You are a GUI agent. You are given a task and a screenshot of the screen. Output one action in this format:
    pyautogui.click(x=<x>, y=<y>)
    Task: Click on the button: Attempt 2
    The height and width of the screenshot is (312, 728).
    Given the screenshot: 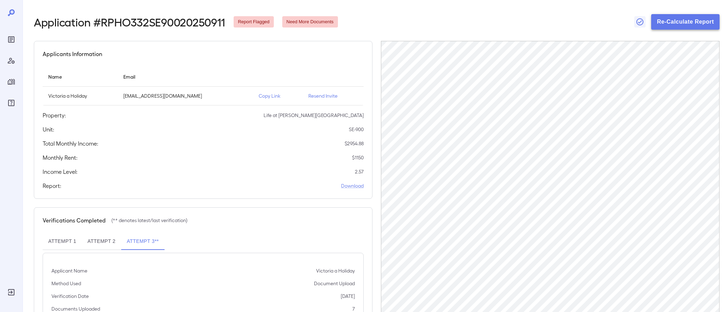 What is the action you would take?
    pyautogui.click(x=101, y=241)
    